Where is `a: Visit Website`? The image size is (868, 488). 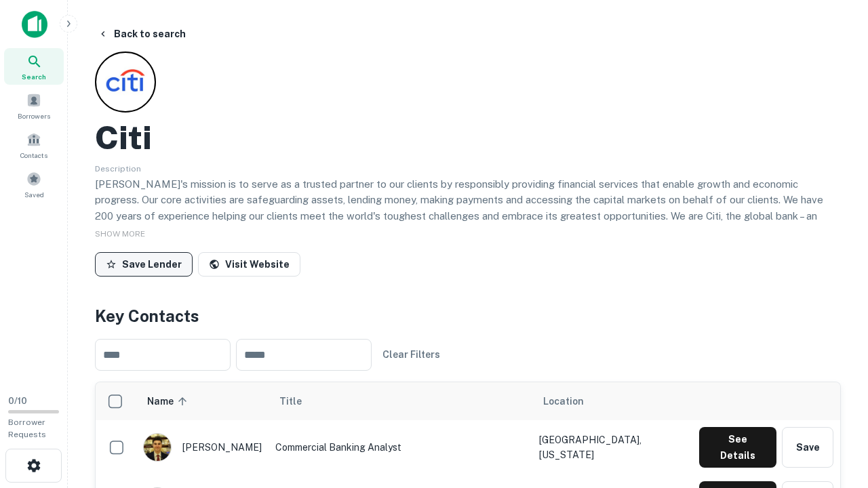 a: Visit Website is located at coordinates (249, 264).